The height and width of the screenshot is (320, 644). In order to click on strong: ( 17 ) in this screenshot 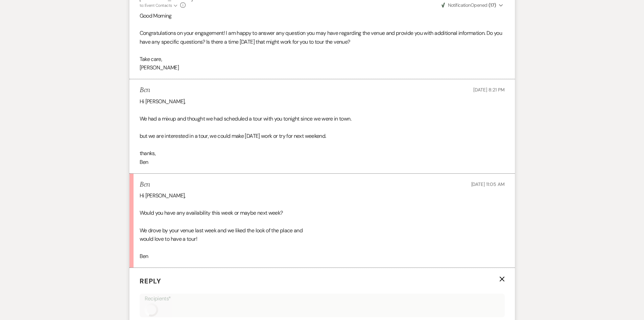, I will do `click(492, 5)`.